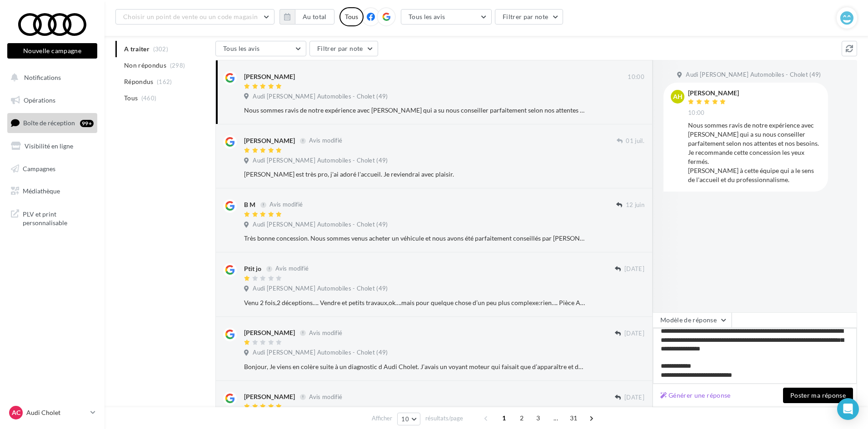  Describe the element at coordinates (58, 218) in the screenshot. I see `span: PLV et print personnalisable` at that location.